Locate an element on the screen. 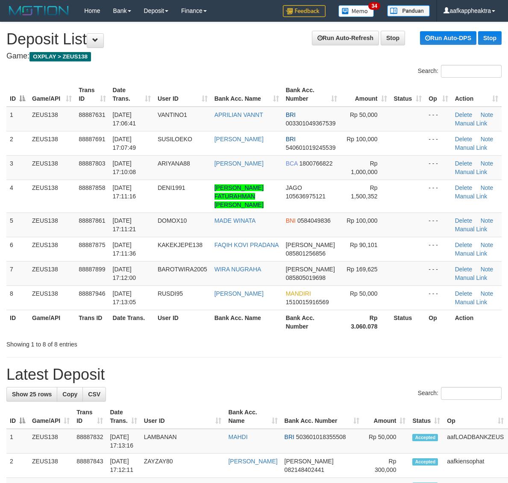 This screenshot has height=483, width=508. span: Rp 90,101 is located at coordinates (363, 245).